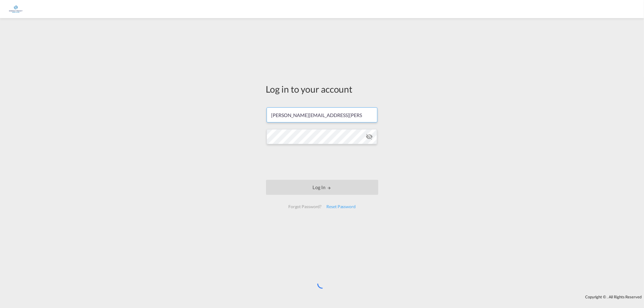 This screenshot has width=644, height=308. I want to click on div: Reset Password, so click(341, 207).